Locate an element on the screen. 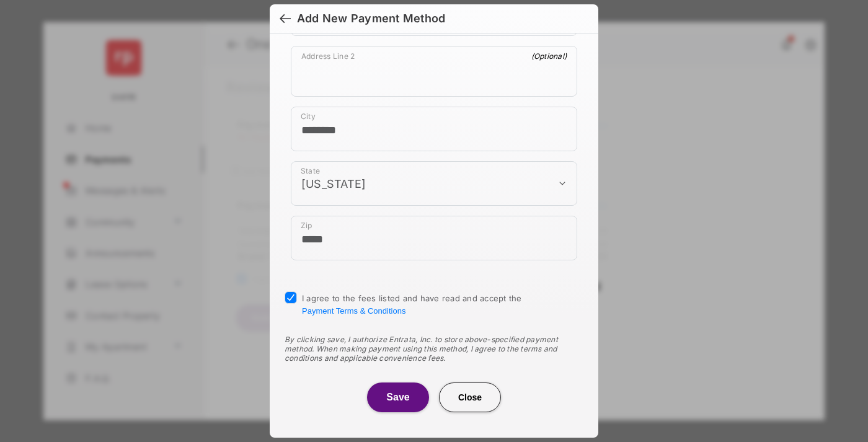  div: payment_method_screening[postal_addresses][administrativeArea] is located at coordinates (434, 184).